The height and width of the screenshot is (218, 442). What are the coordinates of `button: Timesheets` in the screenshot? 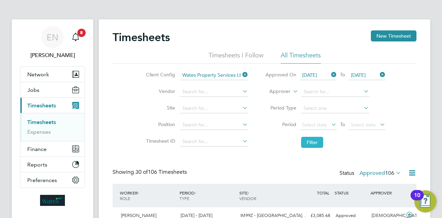 It's located at (52, 105).